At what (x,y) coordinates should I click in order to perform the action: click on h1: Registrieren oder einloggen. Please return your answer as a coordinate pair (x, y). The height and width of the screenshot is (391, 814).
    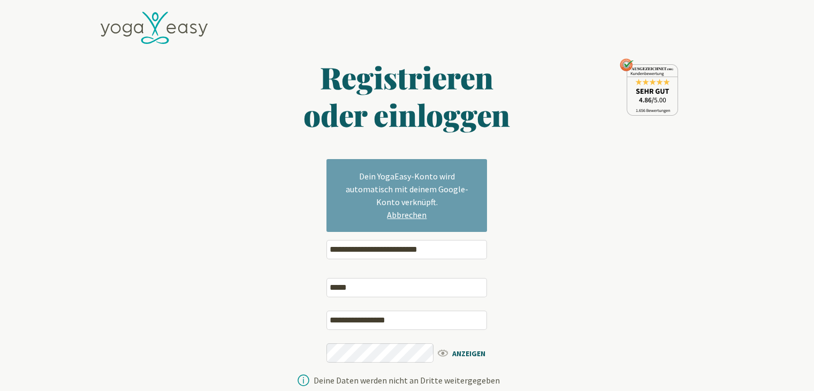
    Looking at the image, I should click on (407, 96).